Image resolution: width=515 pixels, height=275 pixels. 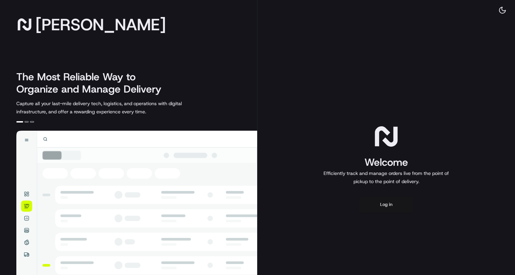 What do you see at coordinates (115, 108) in the screenshot?
I see `p: Capture all your last-mile delivery tech, logistics, and operations with digital infrastructure, ...` at bounding box center [115, 108].